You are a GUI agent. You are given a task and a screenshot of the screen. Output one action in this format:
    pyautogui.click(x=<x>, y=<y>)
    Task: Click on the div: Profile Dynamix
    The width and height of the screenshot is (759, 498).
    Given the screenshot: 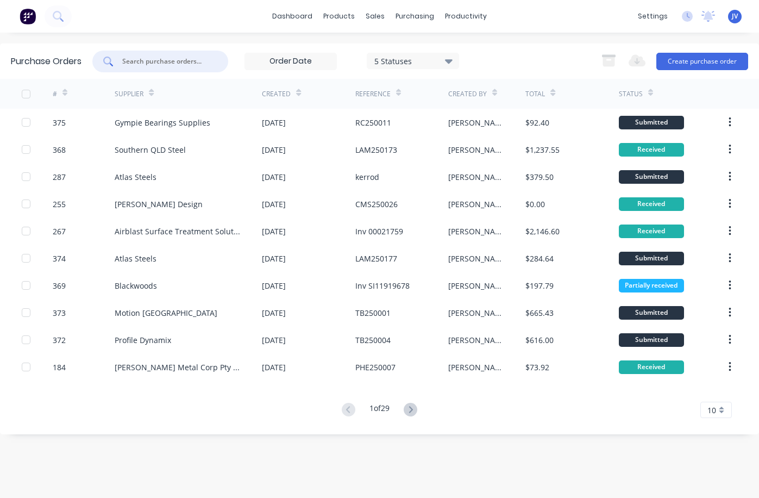 What is the action you would take?
    pyautogui.click(x=143, y=340)
    